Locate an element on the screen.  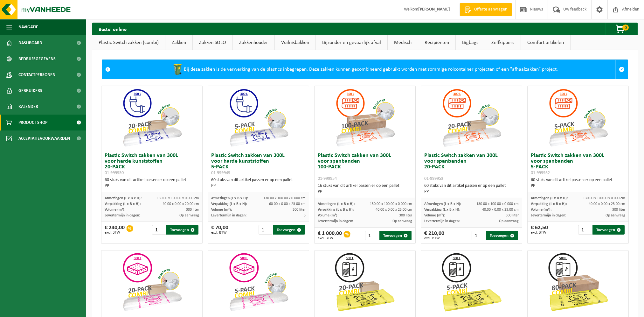
a: Zakken is located at coordinates (179, 43).